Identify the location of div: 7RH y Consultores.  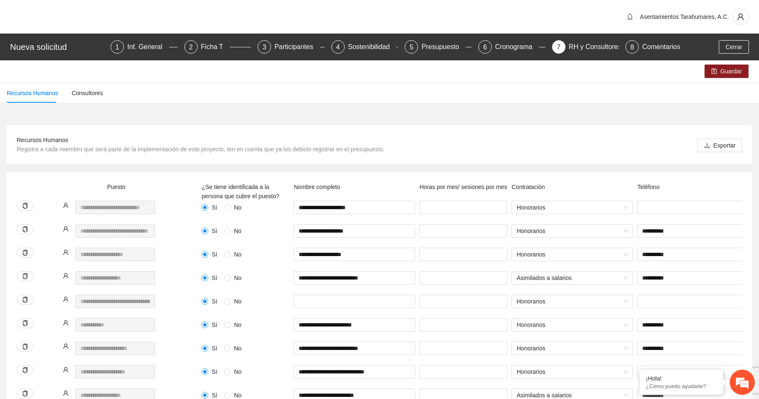
(585, 47).